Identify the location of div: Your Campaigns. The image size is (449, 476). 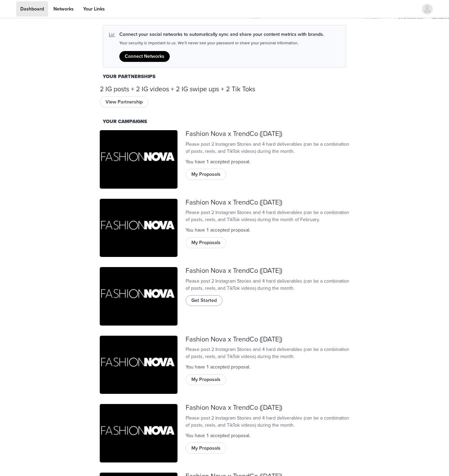
(224, 122).